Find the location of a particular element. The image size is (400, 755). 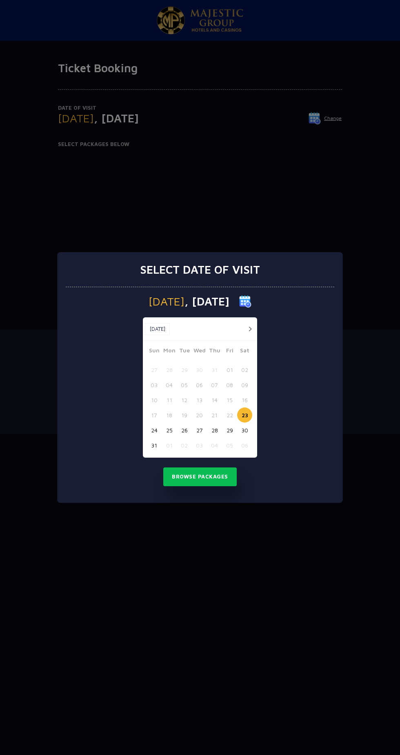

button: 20 is located at coordinates (199, 415).